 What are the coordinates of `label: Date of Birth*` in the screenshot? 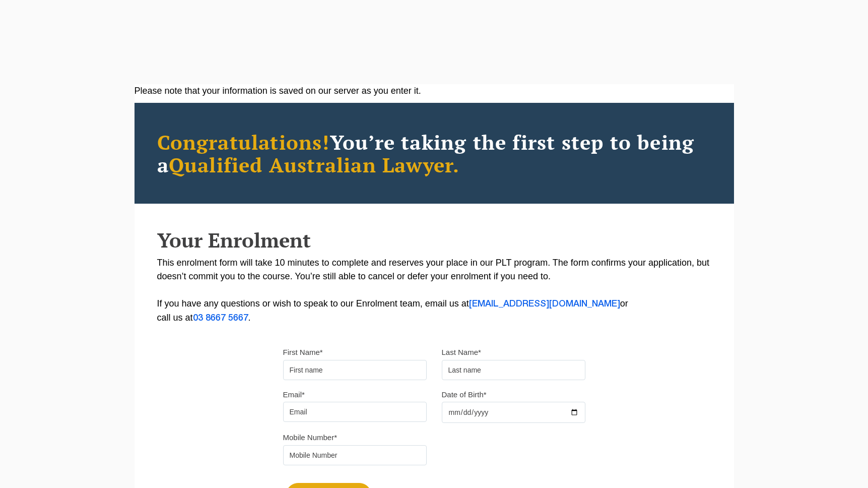 It's located at (464, 395).